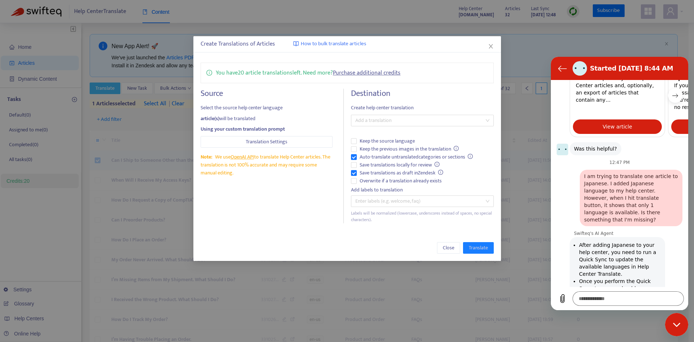 The image size is (694, 342). What do you see at coordinates (478, 248) in the screenshot?
I see `button: Translate` at bounding box center [478, 248].